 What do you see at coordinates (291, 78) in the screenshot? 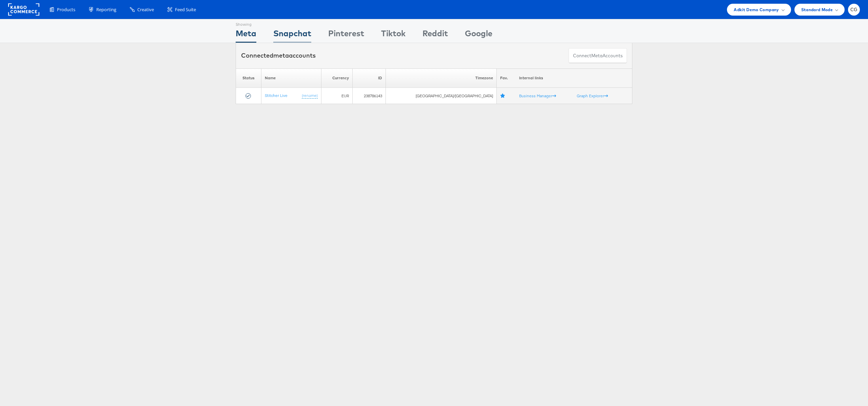
I see `th: Name` at bounding box center [291, 78].